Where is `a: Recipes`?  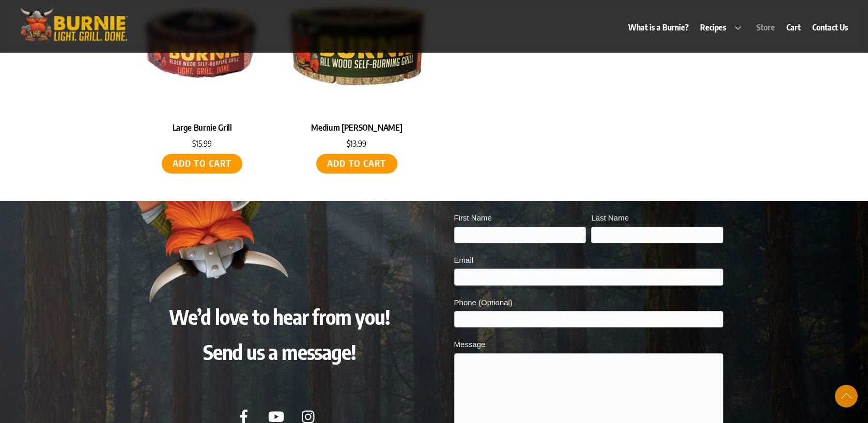 a: Recipes is located at coordinates (723, 27).